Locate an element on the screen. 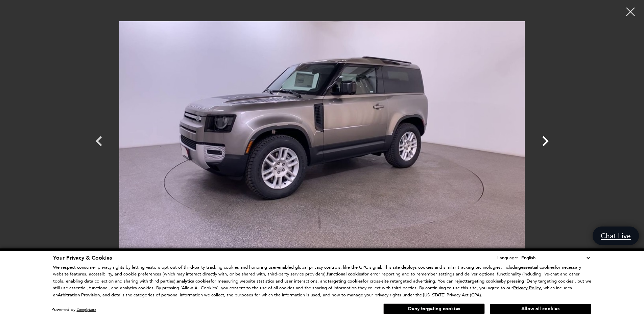 This screenshot has width=644, height=319. strong: functional cookies is located at coordinates (345, 274).